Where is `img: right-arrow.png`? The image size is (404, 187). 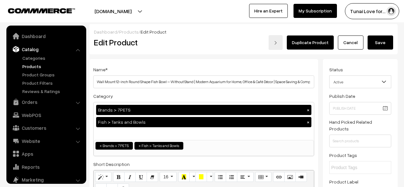
img: right-arrow.png is located at coordinates (276, 43).